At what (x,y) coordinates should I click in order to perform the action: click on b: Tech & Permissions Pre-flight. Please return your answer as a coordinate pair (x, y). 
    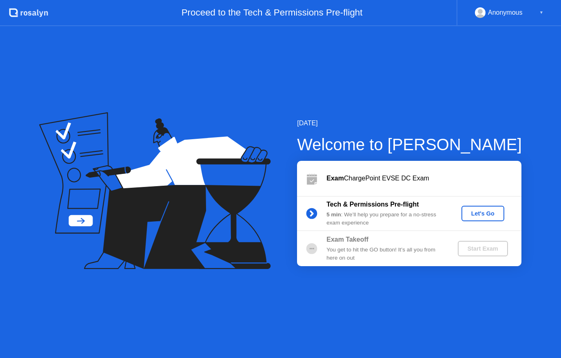
    Looking at the image, I should click on (373, 204).